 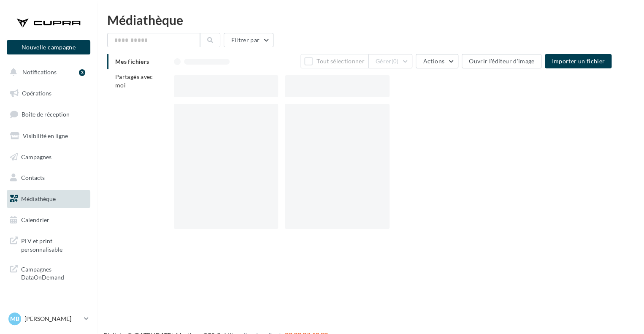 What do you see at coordinates (334, 61) in the screenshot?
I see `button: Tout sélectionner` at bounding box center [334, 61].